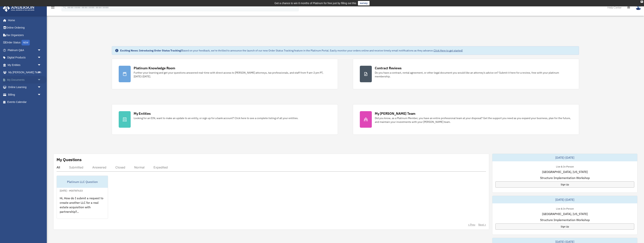 The image size is (644, 243). I want to click on i: menu, so click(53, 8).